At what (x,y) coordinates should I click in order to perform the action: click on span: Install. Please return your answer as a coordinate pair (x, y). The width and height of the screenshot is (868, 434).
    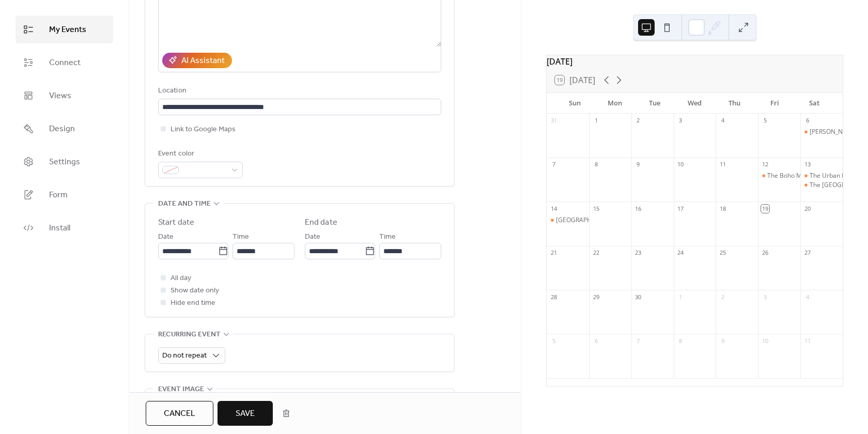
    Looking at the image, I should click on (59, 228).